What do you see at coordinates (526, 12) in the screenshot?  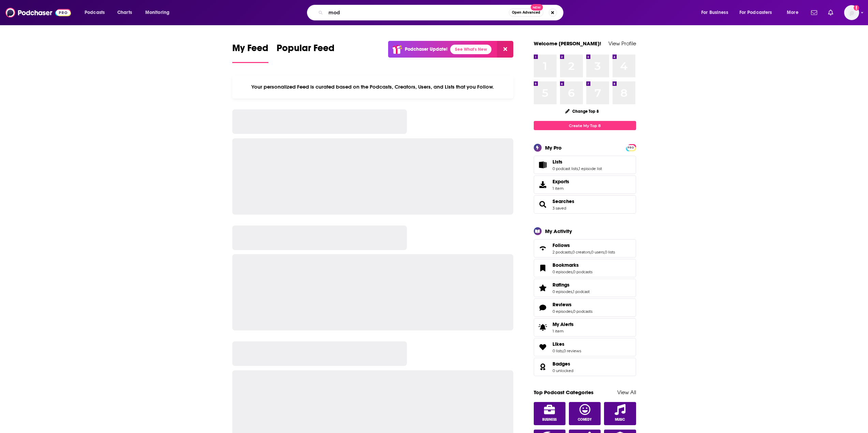 I see `span: Open Advanced` at bounding box center [526, 12].